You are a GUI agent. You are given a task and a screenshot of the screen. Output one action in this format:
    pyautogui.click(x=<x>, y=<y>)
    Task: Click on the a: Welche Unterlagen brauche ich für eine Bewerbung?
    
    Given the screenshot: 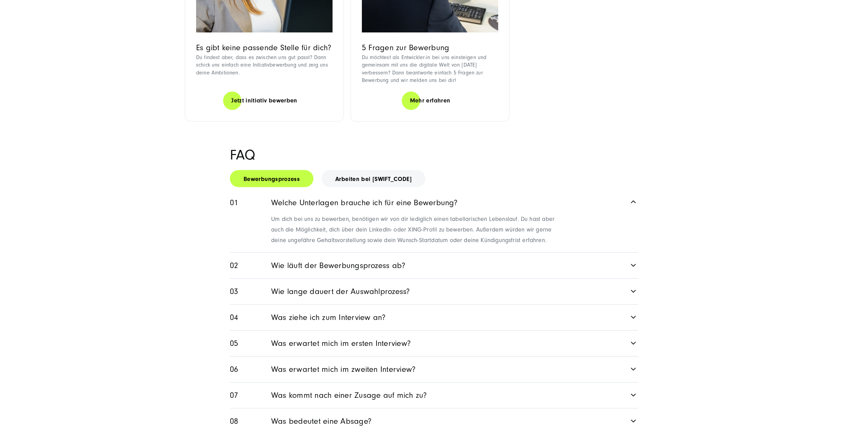 What is the action you would take?
    pyautogui.click(x=434, y=202)
    